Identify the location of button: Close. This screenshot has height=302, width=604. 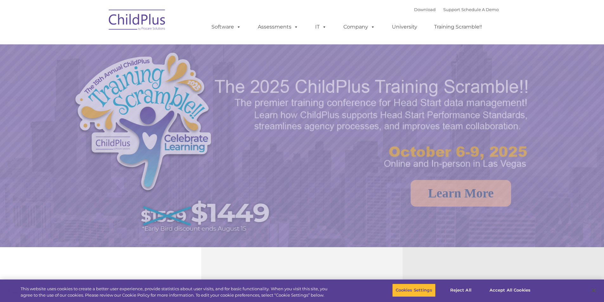
(594, 291).